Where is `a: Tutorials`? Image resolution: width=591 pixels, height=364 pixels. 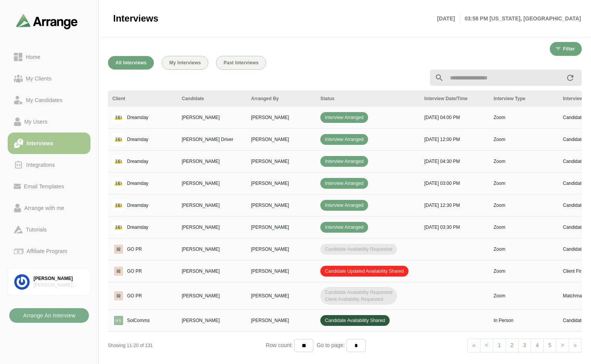
a: Tutorials is located at coordinates (49, 229).